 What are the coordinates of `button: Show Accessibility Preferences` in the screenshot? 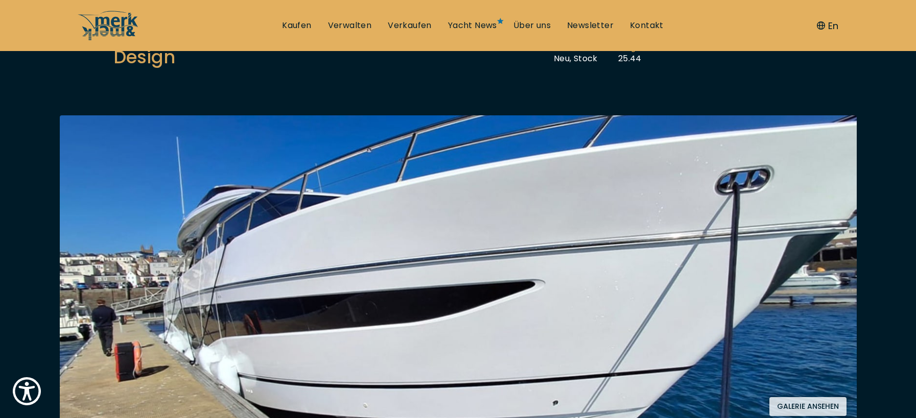 It's located at (27, 391).